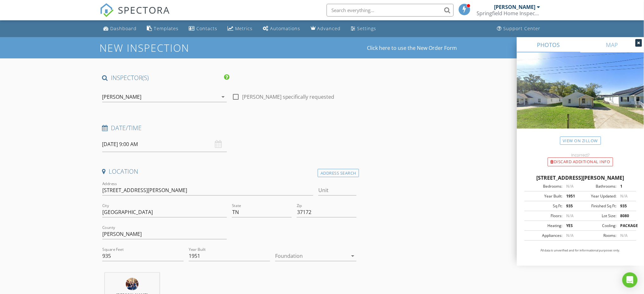 The height and width of the screenshot is (294, 644). What do you see at coordinates (571, 226) in the screenshot?
I see `div: YES` at bounding box center [571, 226].